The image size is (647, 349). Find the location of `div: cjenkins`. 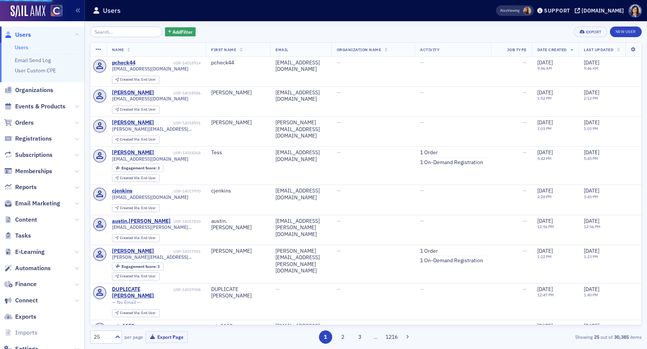

div: cjenkins is located at coordinates (122, 191).